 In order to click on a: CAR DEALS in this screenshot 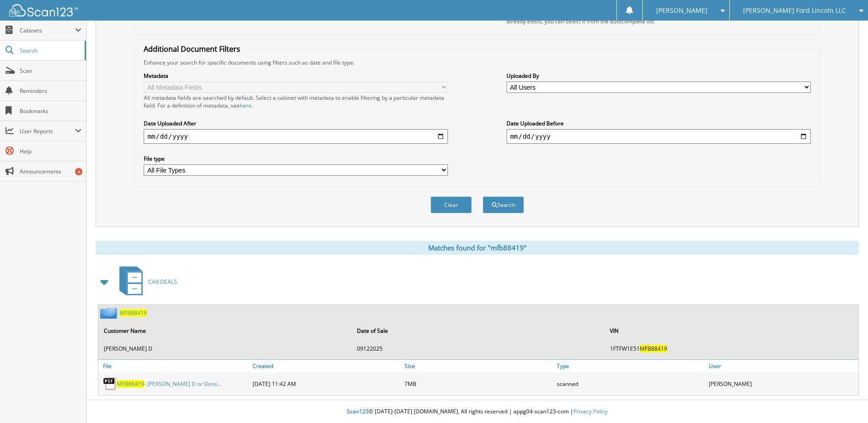, I will do `click(145, 282)`.